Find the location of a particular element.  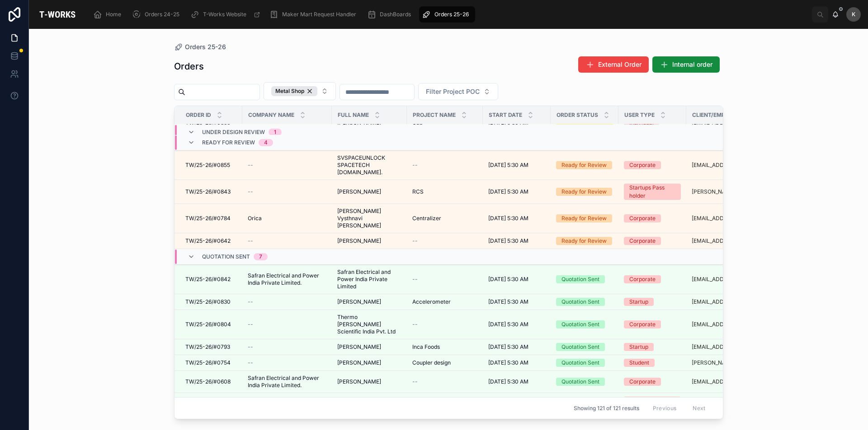

a: TW/25-26/#0804 is located at coordinates (211, 325).